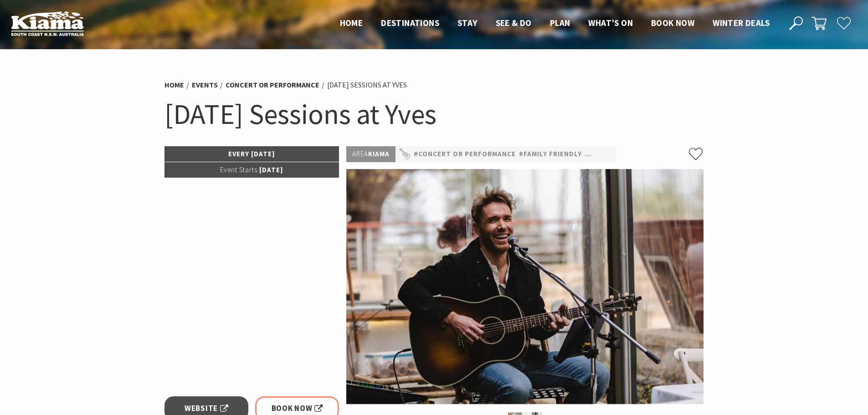 The width and height of the screenshot is (868, 415). I want to click on span: What’s On, so click(610, 23).